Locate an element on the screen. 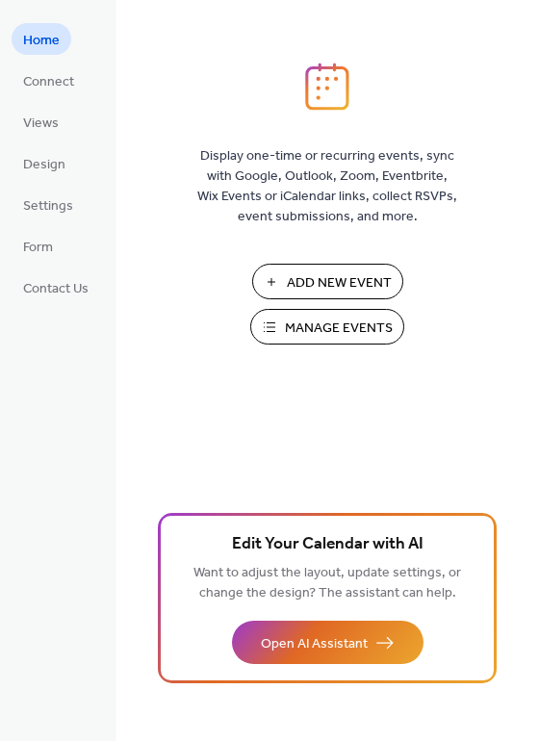 The height and width of the screenshot is (741, 539). span: Design is located at coordinates (44, 164).